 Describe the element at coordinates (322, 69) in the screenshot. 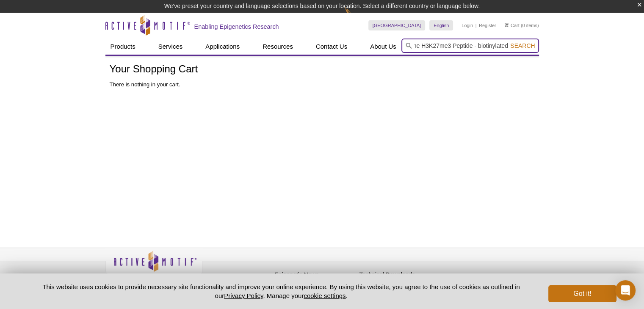

I see `h1: Your Shopping Cart` at that location.